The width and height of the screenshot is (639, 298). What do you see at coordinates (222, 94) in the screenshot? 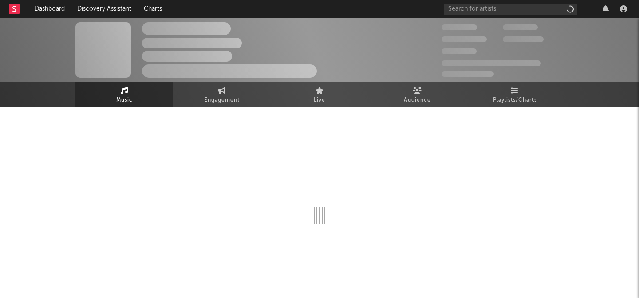
I see `a: Engagement` at bounding box center [222, 94].